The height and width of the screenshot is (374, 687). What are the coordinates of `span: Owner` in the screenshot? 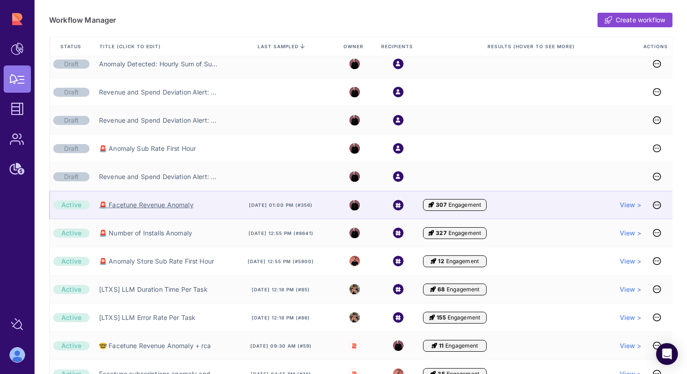 It's located at (354, 46).